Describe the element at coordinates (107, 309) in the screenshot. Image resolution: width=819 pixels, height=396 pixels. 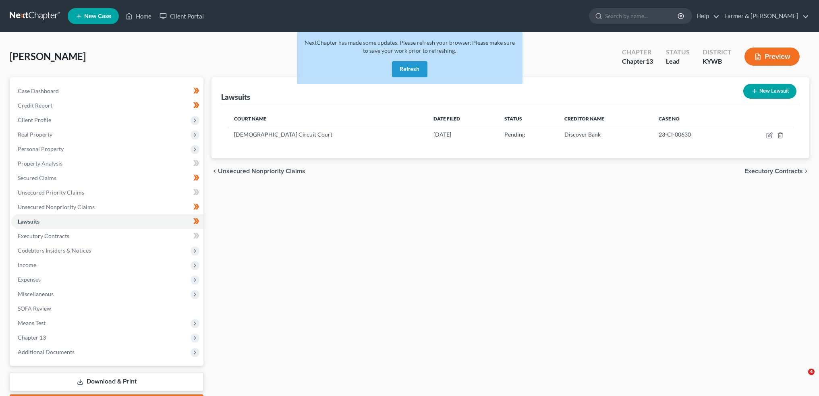
I see `a: SOFA Review` at that location.